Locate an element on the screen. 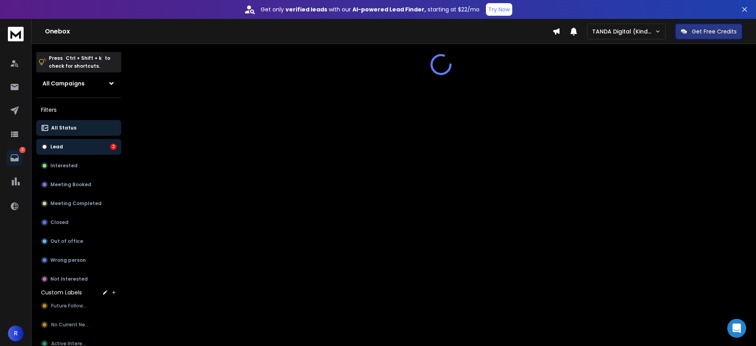 Image resolution: width=756 pixels, height=346 pixels. p: Closed is located at coordinates (59, 222).